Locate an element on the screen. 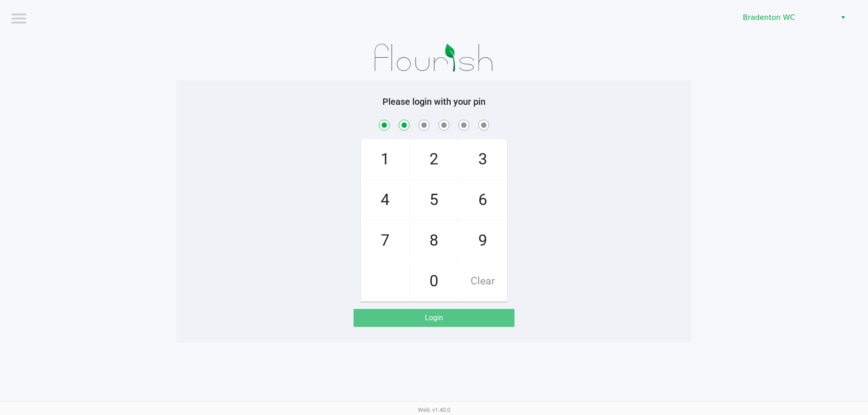 The height and width of the screenshot is (415, 868). span: Clear is located at coordinates (483, 281).